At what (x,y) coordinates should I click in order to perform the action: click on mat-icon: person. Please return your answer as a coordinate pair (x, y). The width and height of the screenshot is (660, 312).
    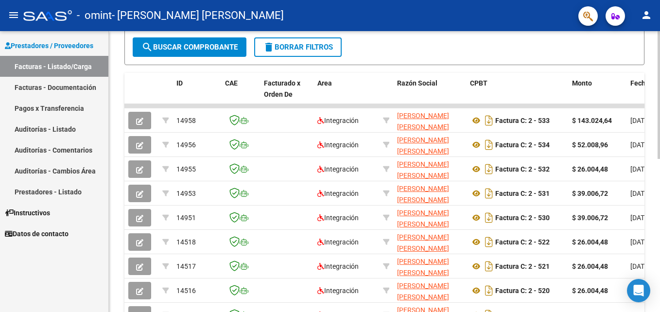
    Looking at the image, I should click on (647, 15).